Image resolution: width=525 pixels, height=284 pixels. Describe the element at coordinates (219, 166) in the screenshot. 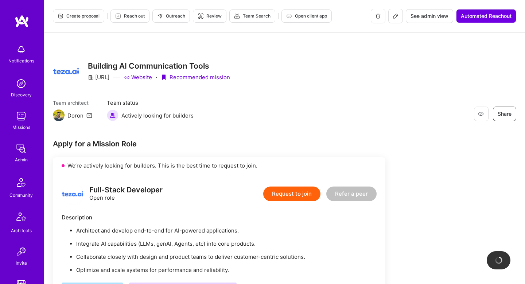

I see `div: We’re actively looking for builders. This is the best time to request to join.` at that location.